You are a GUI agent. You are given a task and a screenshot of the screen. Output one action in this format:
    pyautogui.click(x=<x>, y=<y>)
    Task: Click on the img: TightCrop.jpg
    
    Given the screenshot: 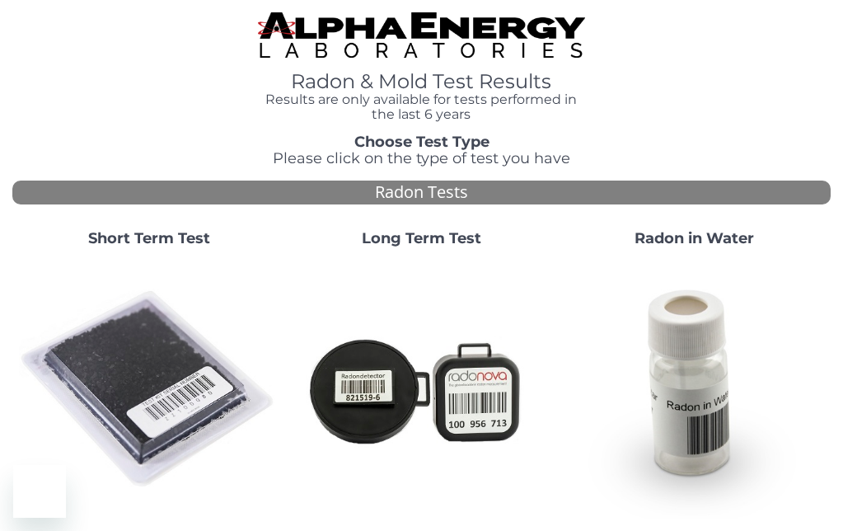 What is the action you would take?
    pyautogui.click(x=421, y=35)
    